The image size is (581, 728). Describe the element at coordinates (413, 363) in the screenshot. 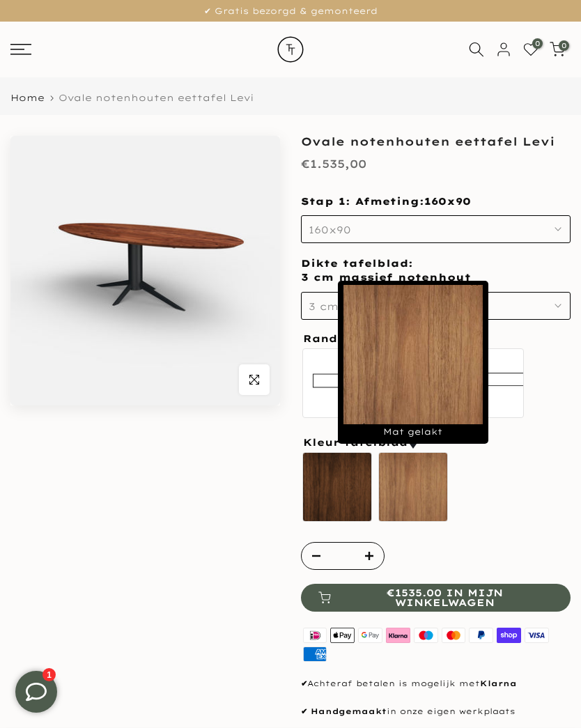

I see `div: Mat gelakt` at that location.